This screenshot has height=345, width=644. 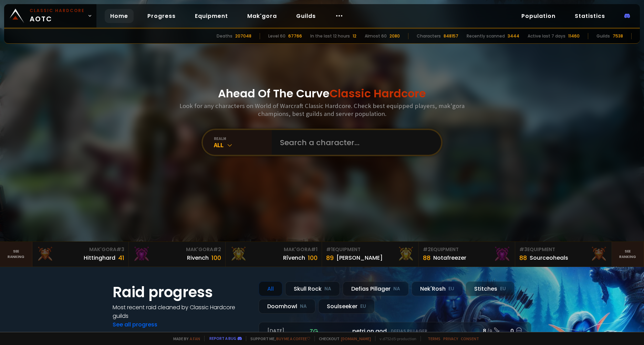 I want to click on a: #2Equipment88Notafreezer, so click(x=467, y=254).